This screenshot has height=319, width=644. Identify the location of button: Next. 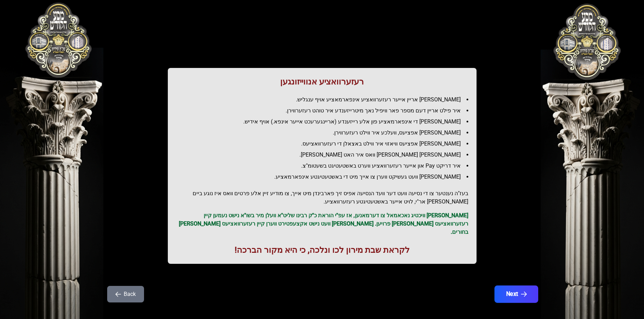
(516, 295).